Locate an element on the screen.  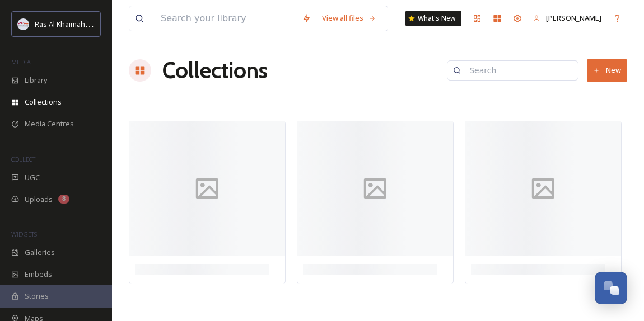
span: UGC is located at coordinates (32, 178).